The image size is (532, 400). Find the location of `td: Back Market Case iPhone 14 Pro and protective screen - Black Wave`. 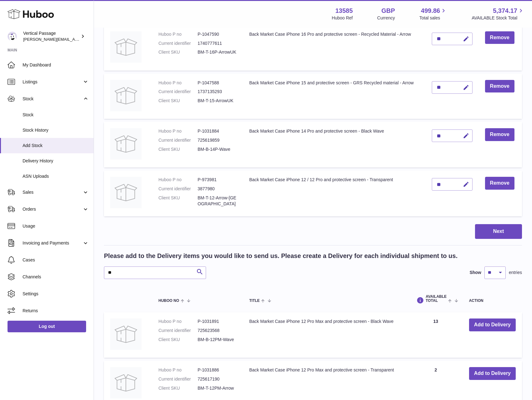

td: Back Market Case iPhone 14 Pro and protective screen - Black Wave is located at coordinates (334, 144).